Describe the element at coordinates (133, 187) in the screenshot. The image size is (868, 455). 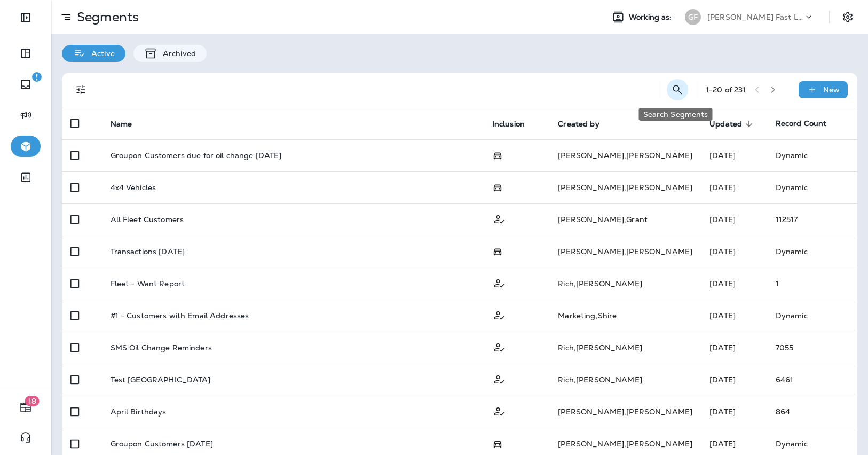
I see `p: 4x4 Vehicles` at that location.